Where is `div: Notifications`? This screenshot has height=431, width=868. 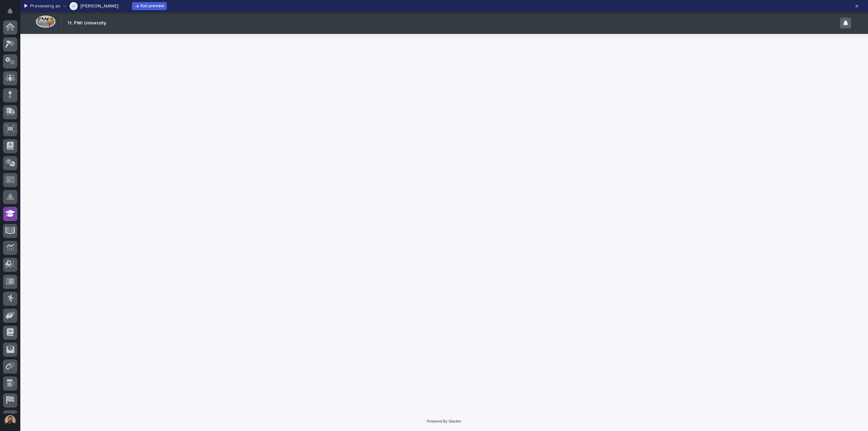
div: Notifications is located at coordinates (13, 14).